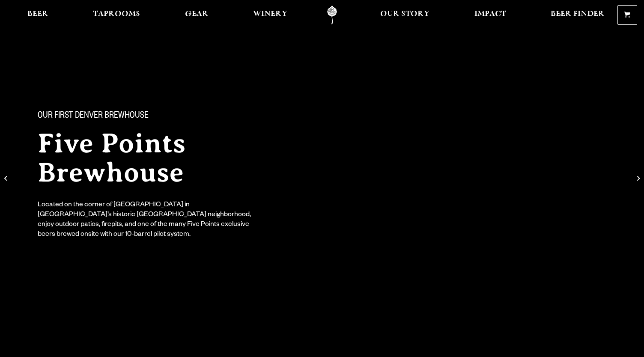 The image size is (644, 357). I want to click on h2: Five Points Brewhouse, so click(171, 158).